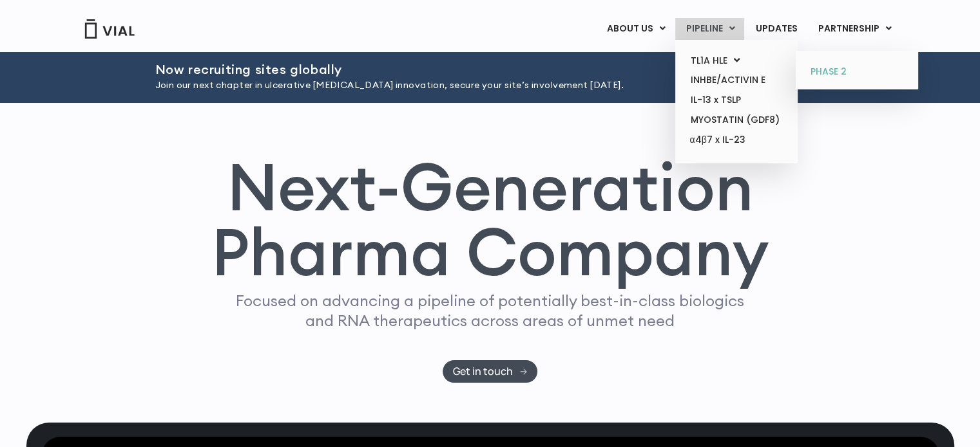 Image resolution: width=980 pixels, height=447 pixels. I want to click on a: IL-13 x TSLP, so click(736, 100).